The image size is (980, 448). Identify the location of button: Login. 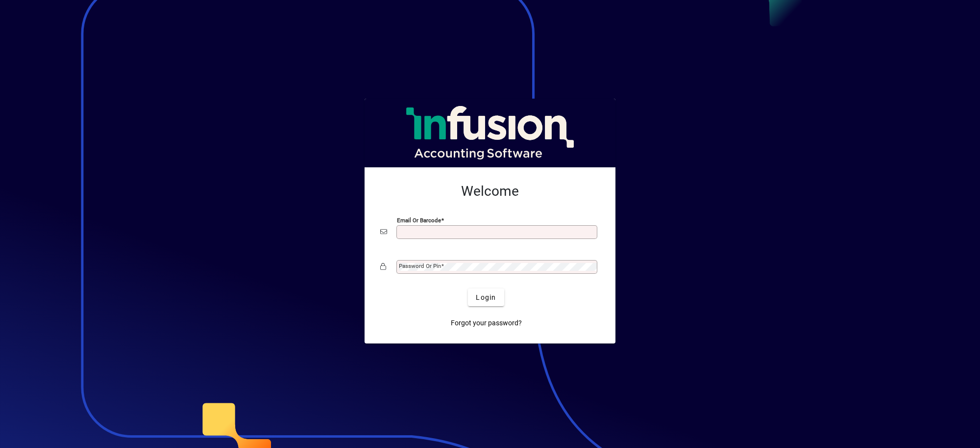
(486, 297).